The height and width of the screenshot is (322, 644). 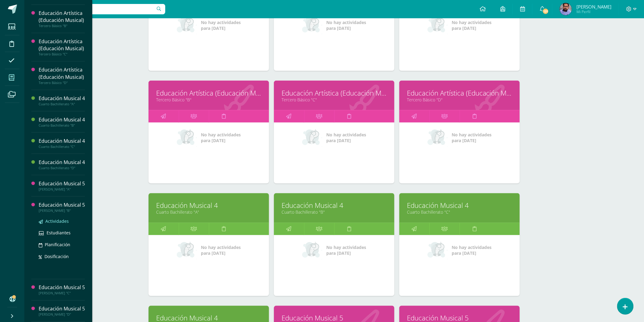 I want to click on a: Educación Artística (Educación Musical)Tercero Básico "D", so click(x=62, y=75).